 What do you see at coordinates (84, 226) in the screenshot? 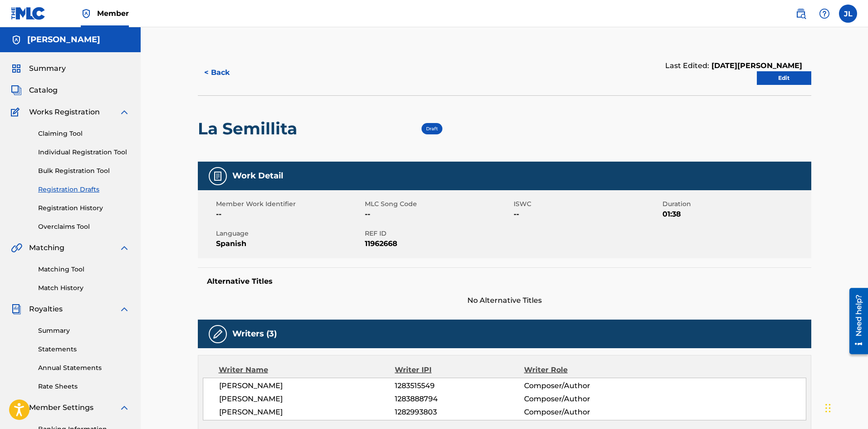
I see `a: Overclaims Tool` at bounding box center [84, 226].